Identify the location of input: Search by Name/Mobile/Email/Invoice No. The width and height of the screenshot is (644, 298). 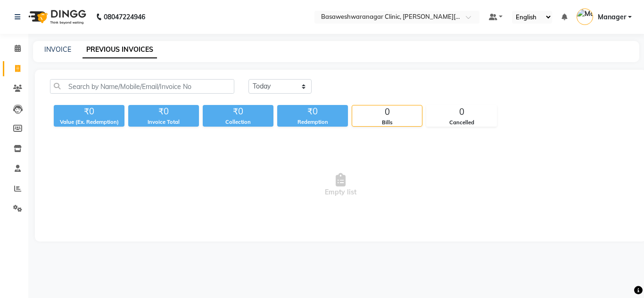
(142, 86).